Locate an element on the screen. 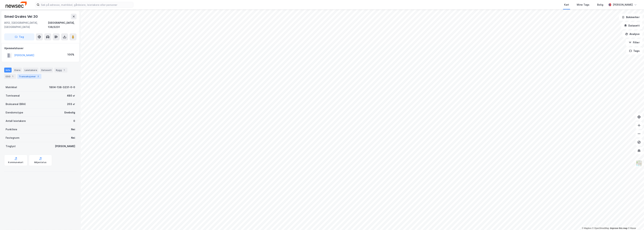  div: Kart is located at coordinates (567, 5).